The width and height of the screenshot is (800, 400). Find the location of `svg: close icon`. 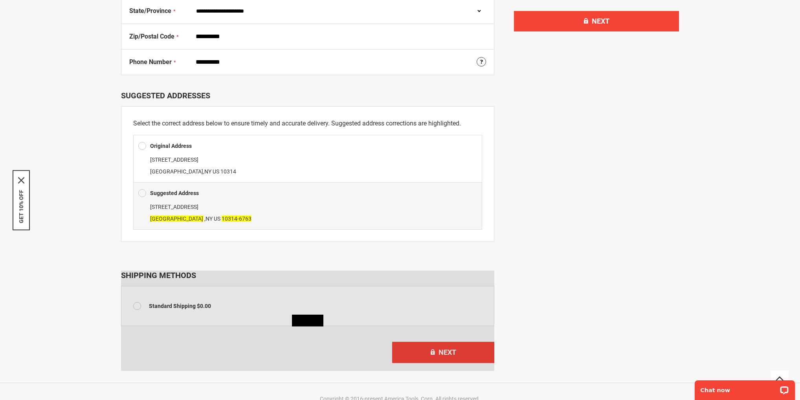

svg: close icon is located at coordinates (21, 180).